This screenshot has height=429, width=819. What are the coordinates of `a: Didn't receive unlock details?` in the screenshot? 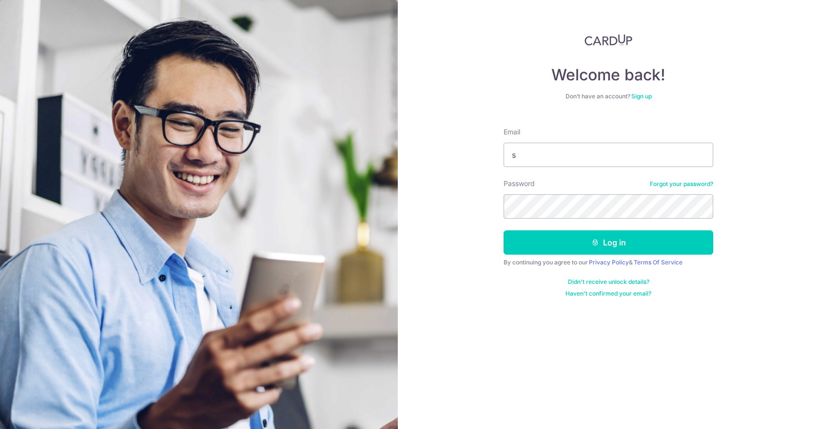 It's located at (608, 282).